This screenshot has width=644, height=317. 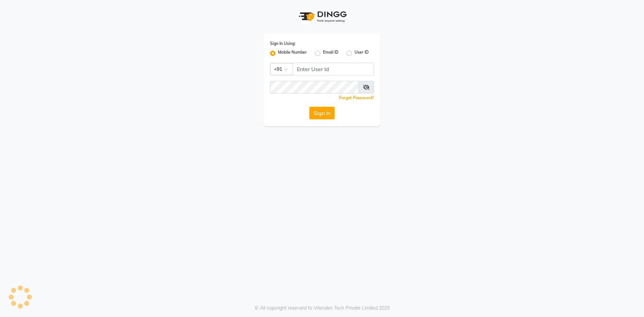 What do you see at coordinates (283, 44) in the screenshot?
I see `label: Sign In Using:` at bounding box center [283, 44].